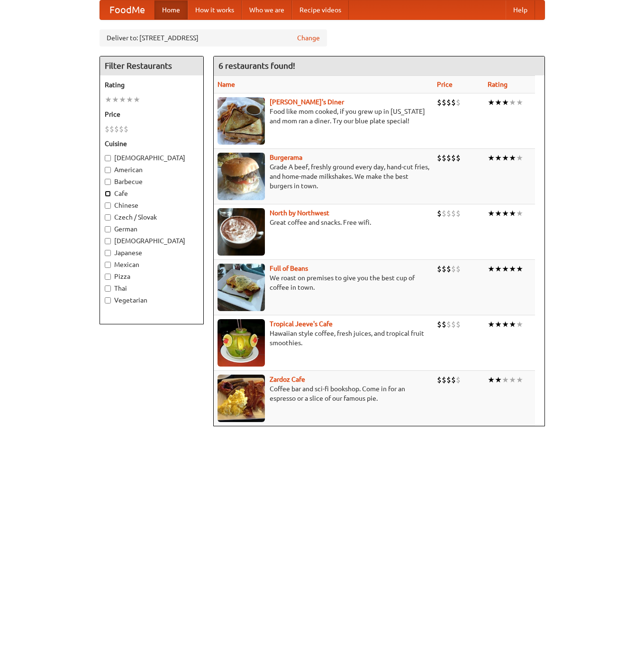 This screenshot has width=644, height=671. I want to click on a: Name, so click(226, 84).